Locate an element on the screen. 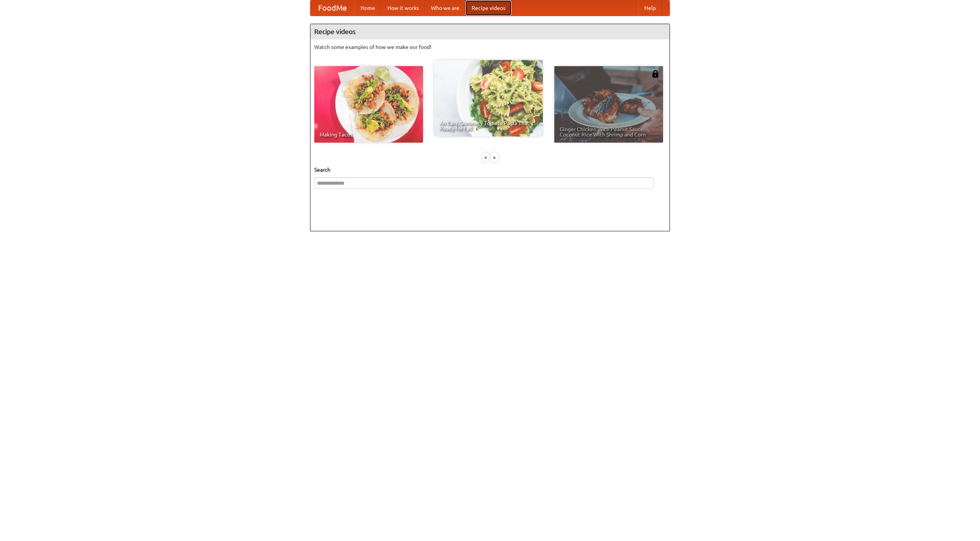 This screenshot has height=541, width=980. h5: Search is located at coordinates (490, 170).